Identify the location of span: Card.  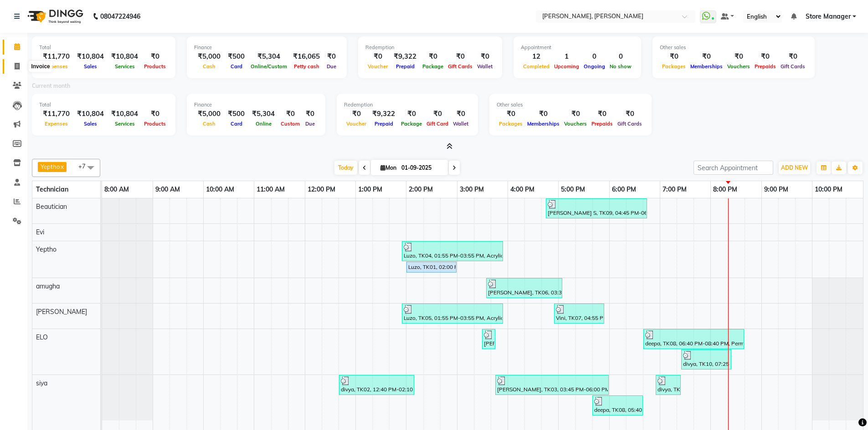
(237, 124).